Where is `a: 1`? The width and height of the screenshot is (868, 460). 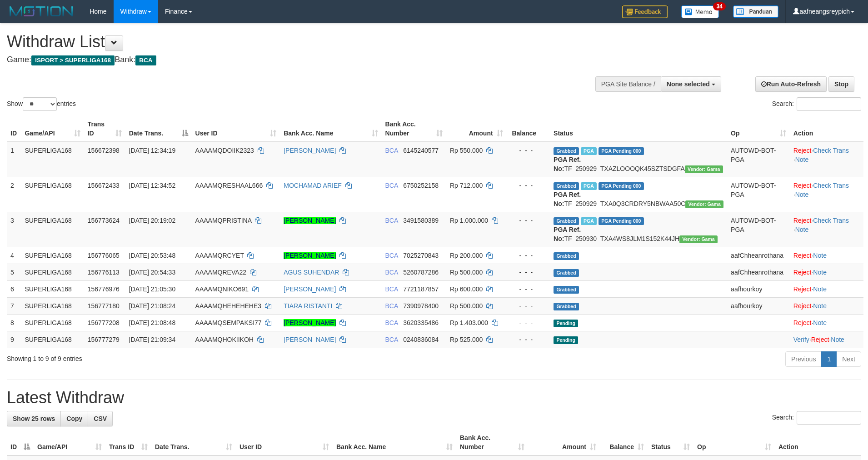
a: 1 is located at coordinates (829, 359).